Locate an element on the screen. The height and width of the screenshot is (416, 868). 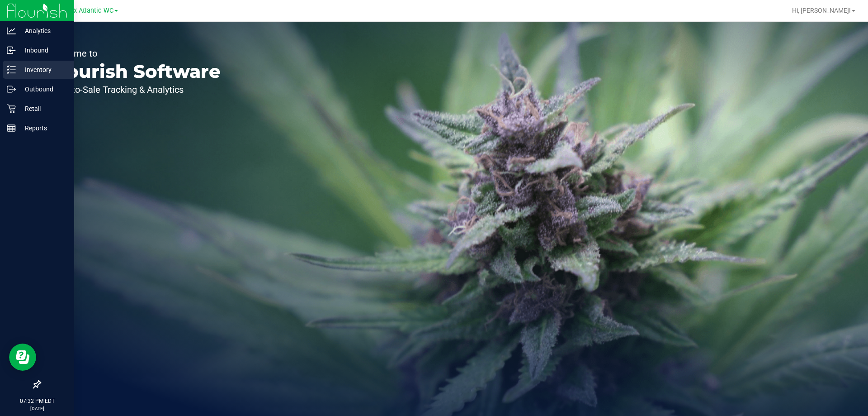
p: Inbound is located at coordinates (43, 50).